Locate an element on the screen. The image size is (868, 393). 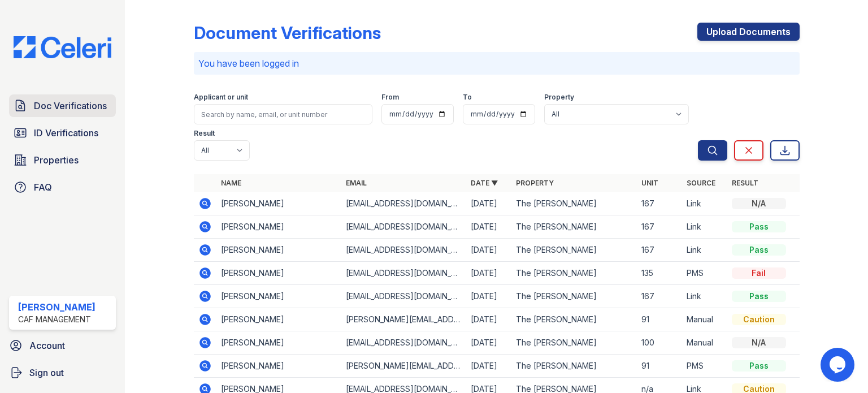
a: Sign out is located at coordinates (62, 373).